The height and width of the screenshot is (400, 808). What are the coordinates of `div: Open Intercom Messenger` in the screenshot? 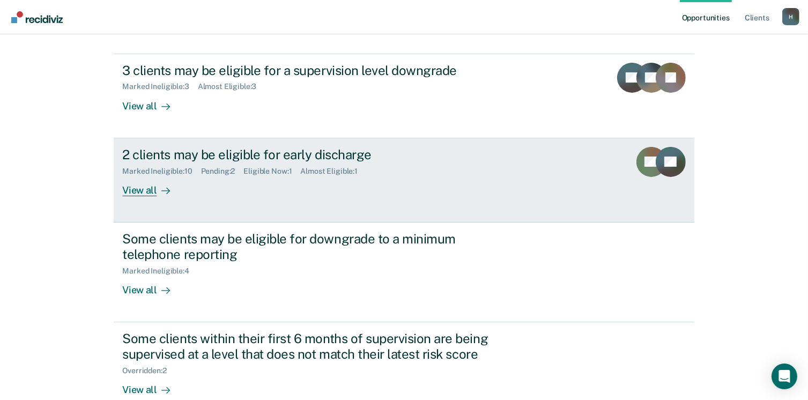 It's located at (784, 376).